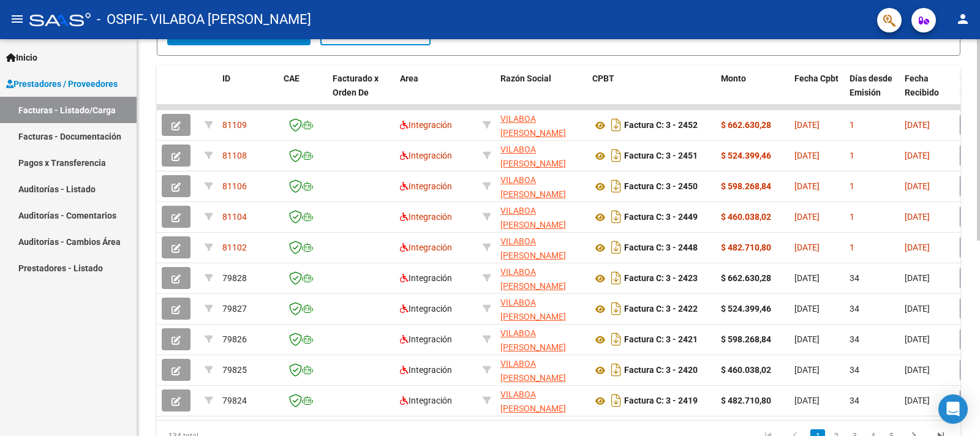  Describe the element at coordinates (652, 92) in the screenshot. I see `datatable-header-cell: CPBT` at that location.